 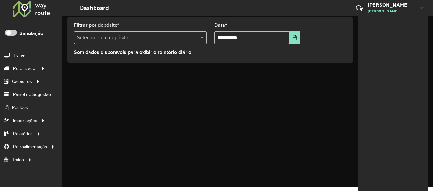 I want to click on button: Choose Date, so click(x=294, y=38).